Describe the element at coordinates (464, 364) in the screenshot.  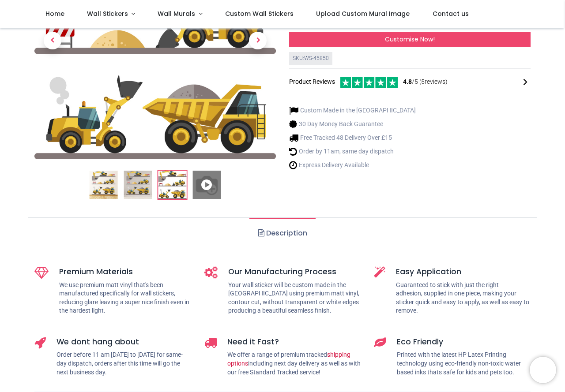
I see `p: Printed with the latest HP Latex Printing technology using eco-friendly non-toxic water based ink...` at that location.